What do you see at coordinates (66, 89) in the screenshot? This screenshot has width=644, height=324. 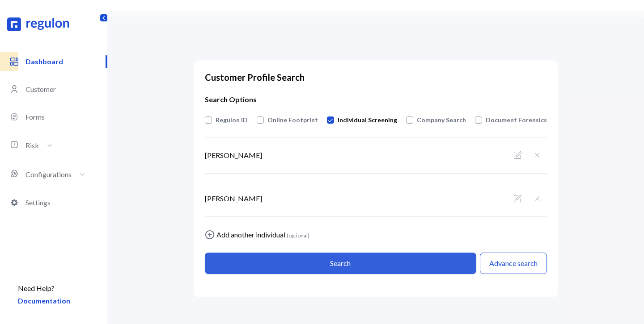 I see `p: Customer` at bounding box center [66, 89].